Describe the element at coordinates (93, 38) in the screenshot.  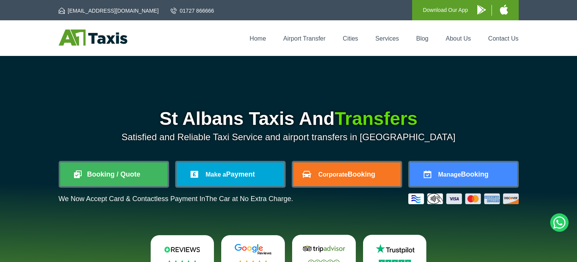
I see `img: A1 Taxis St Albans LTD` at that location.